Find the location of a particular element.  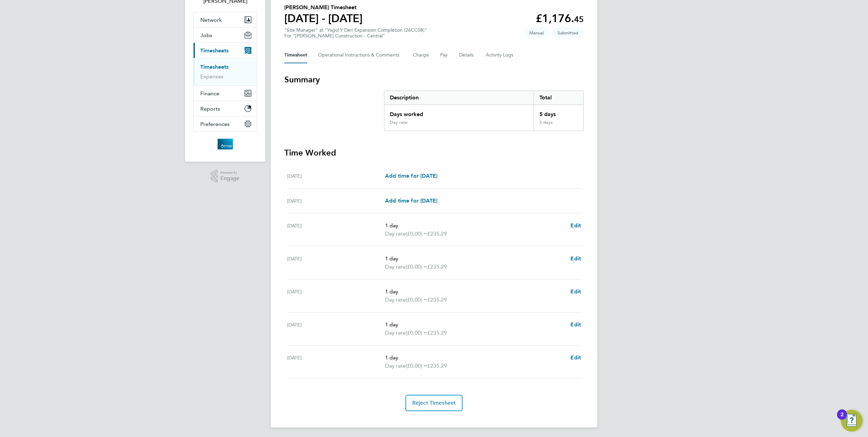

section: Timesheet is located at coordinates (434, 243).